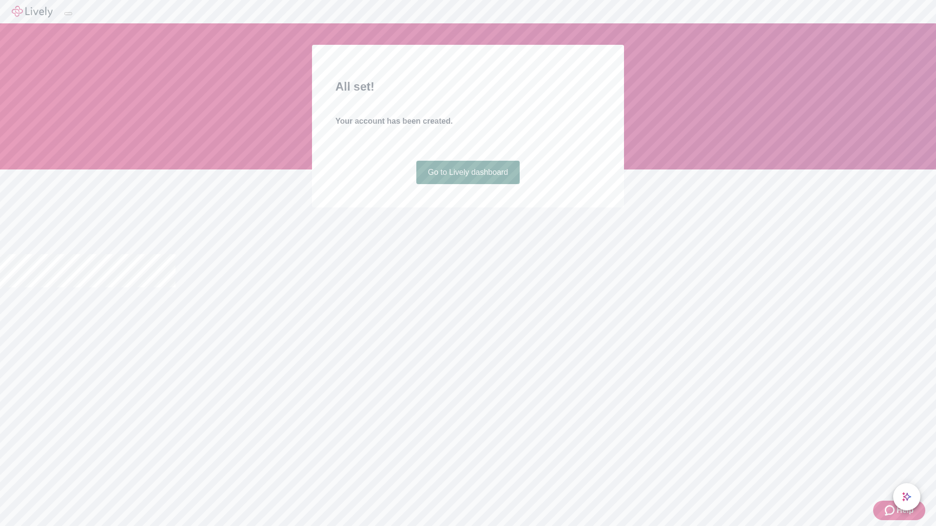 The image size is (936, 526). I want to click on a: Go to Lively dashboard, so click(468, 173).